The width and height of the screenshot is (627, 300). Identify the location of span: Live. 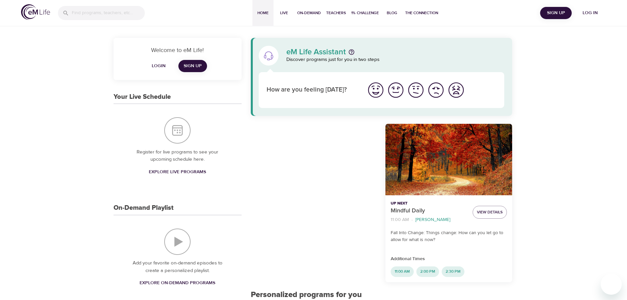
(284, 13).